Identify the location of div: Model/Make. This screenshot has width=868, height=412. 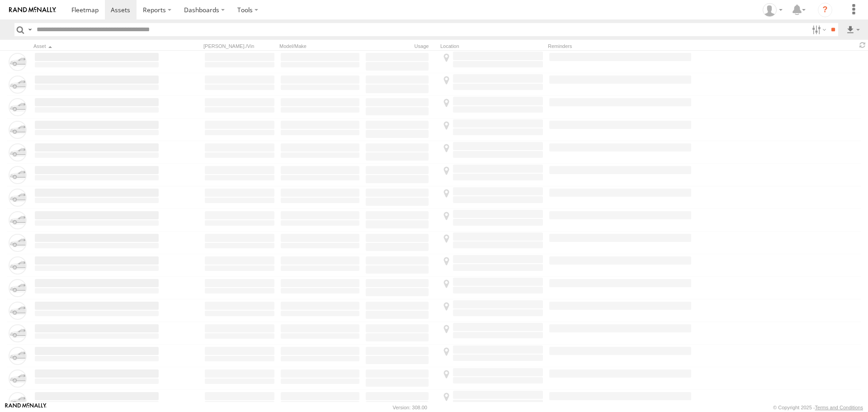
(320, 46).